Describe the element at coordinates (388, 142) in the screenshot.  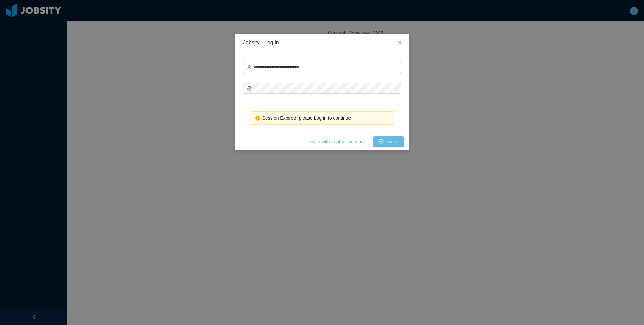
I see `button: icon: loginLog in` at that location.